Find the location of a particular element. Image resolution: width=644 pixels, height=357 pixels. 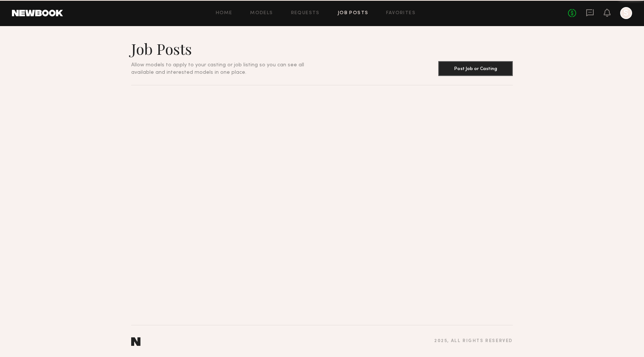

a: Post Job or Casting is located at coordinates (476, 68).